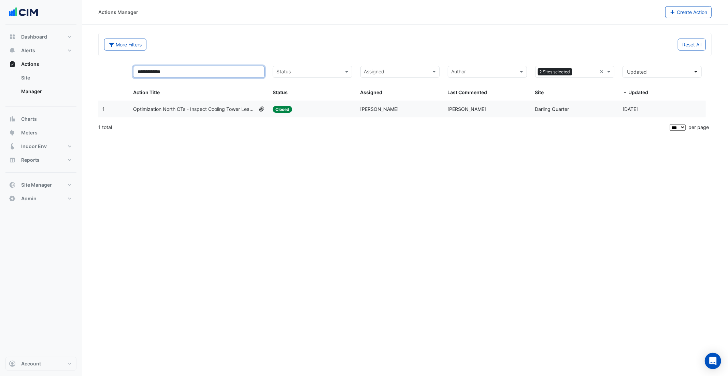 The image size is (728, 376). Describe the element at coordinates (282, 109) in the screenshot. I see `span: Closed` at that location.